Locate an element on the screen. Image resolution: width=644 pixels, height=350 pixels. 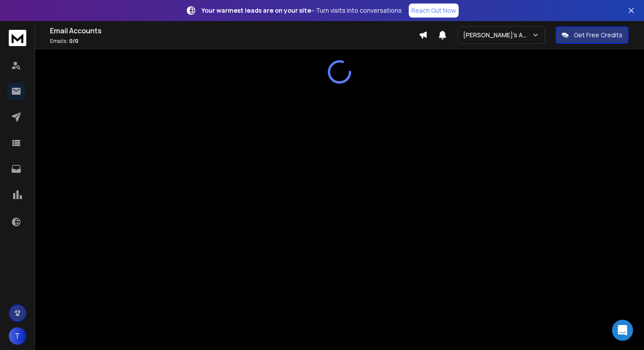
button: T is located at coordinates (18, 336).